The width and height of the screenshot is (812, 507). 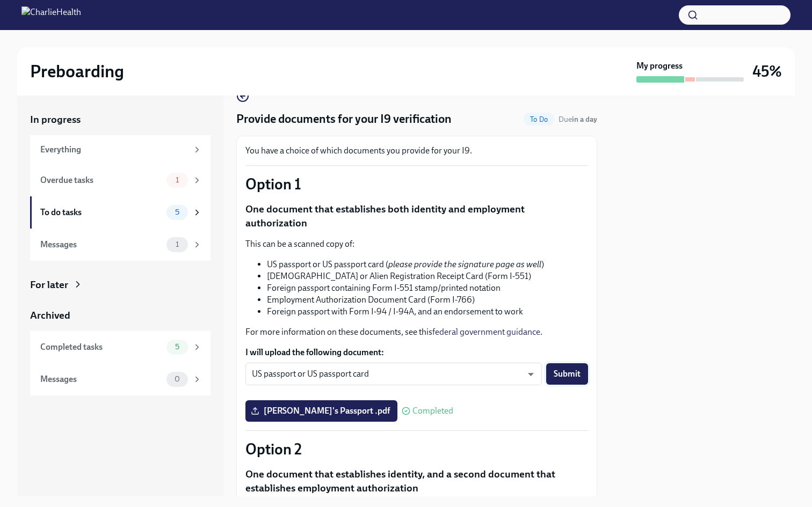 What do you see at coordinates (120, 119) in the screenshot?
I see `a: In progress` at bounding box center [120, 119].